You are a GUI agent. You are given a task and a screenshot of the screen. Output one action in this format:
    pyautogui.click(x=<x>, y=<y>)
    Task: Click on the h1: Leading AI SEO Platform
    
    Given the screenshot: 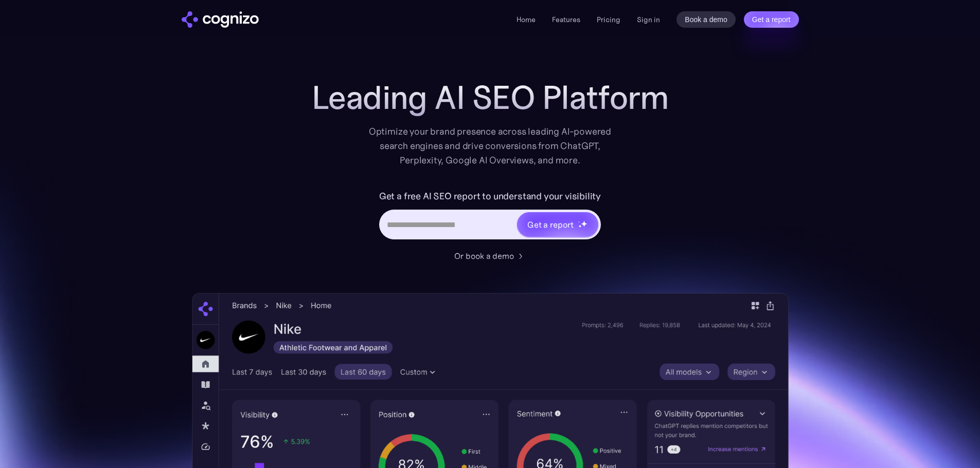 What is the action you would take?
    pyautogui.click(x=490, y=98)
    